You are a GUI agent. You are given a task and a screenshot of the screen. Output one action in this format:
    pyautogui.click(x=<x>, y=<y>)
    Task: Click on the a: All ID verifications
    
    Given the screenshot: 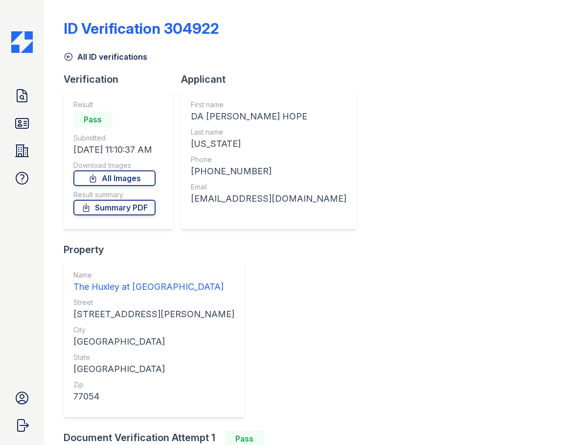 What is the action you would take?
    pyautogui.click(x=105, y=57)
    